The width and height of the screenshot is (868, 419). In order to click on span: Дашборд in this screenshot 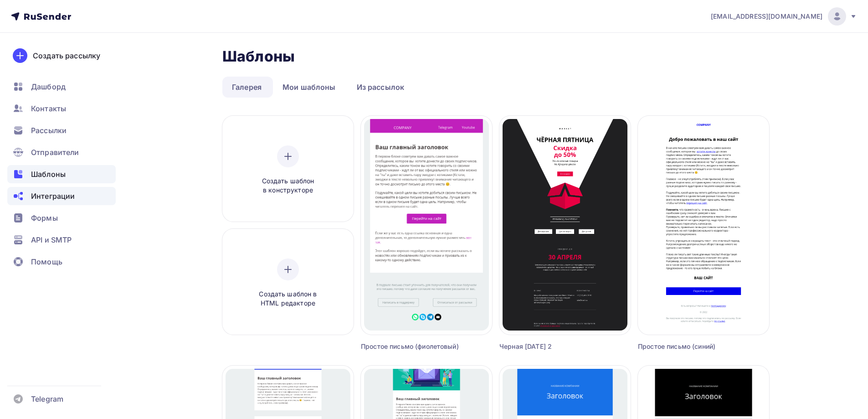, I will do `click(49, 87)`.